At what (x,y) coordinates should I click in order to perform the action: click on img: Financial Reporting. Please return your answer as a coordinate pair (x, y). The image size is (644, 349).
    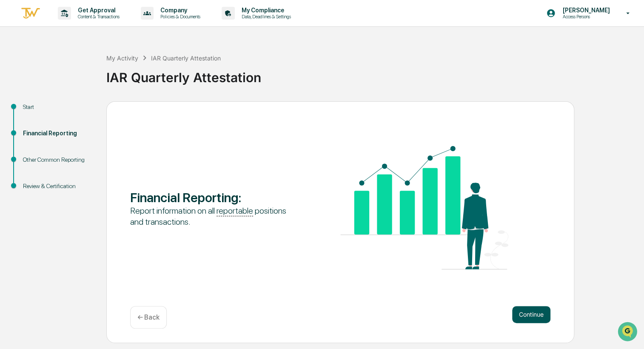
    Looking at the image, I should click on (424, 208).